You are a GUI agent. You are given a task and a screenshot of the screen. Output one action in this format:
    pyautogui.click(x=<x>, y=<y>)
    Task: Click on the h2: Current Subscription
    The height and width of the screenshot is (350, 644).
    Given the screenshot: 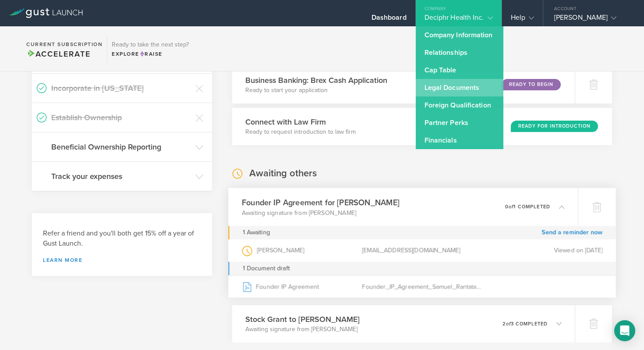 What is the action you would take?
    pyautogui.click(x=64, y=45)
    